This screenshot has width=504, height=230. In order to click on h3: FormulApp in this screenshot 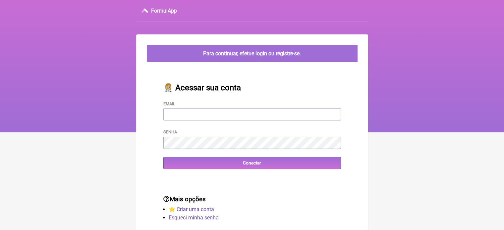, I will do `click(164, 11)`.